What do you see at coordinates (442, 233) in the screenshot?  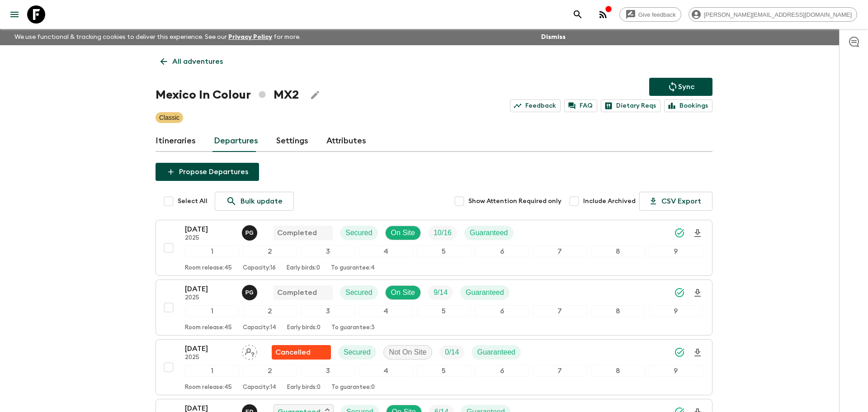 I see `p: 10 / 16` at bounding box center [442, 233].